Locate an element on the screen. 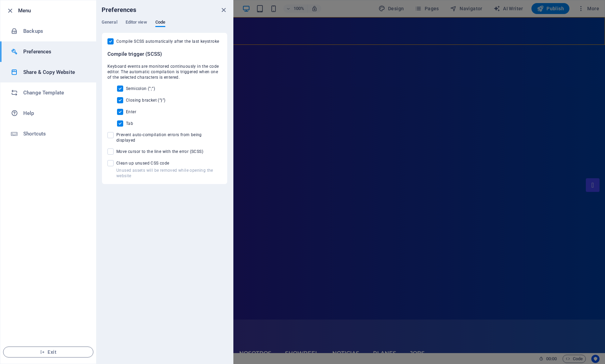 Image resolution: width=605 pixels, height=364 pixels. h6: Compile trigger (SCSS) is located at coordinates (164, 54).